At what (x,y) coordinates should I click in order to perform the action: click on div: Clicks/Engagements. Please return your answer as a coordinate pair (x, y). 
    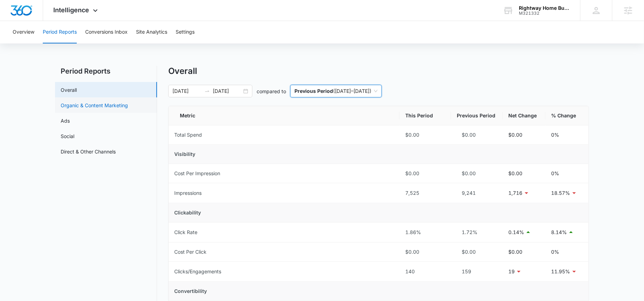
    Looking at the image, I should click on (198, 271).